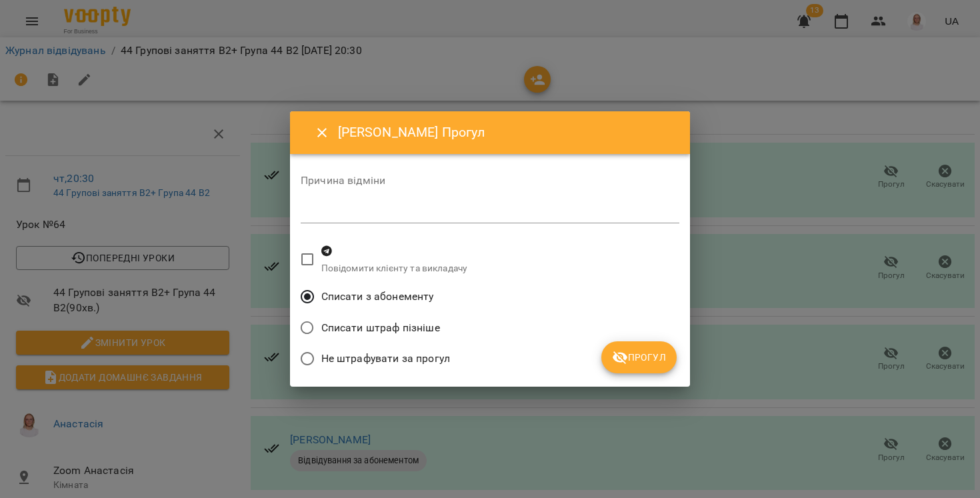 The height and width of the screenshot is (498, 980). Describe the element at coordinates (638, 357) in the screenshot. I see `span: Прогул` at that location.